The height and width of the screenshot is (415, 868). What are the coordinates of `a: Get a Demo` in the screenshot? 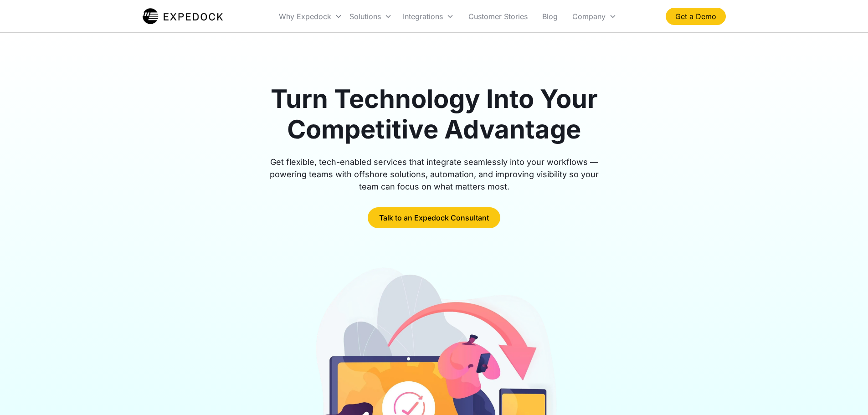 It's located at (696, 17).